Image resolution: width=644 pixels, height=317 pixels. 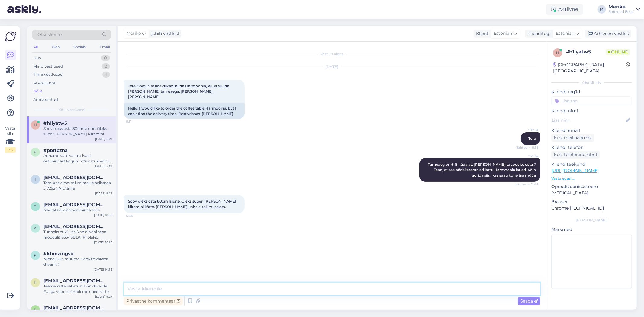 What do you see at coordinates (591, 229) in the screenshot?
I see `p: Märkmed` at bounding box center [591, 229].